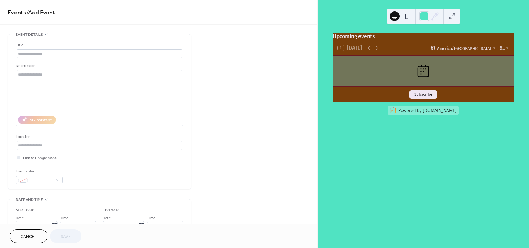  What do you see at coordinates (423, 95) in the screenshot?
I see `button: Subscribe` at bounding box center [423, 95].